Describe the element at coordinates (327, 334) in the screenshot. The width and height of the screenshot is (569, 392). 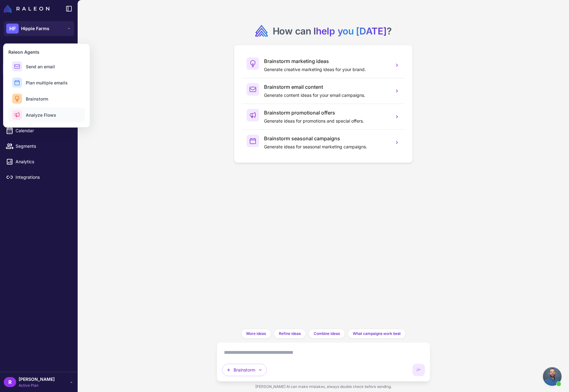
I see `button: Combine ideas` at that location.